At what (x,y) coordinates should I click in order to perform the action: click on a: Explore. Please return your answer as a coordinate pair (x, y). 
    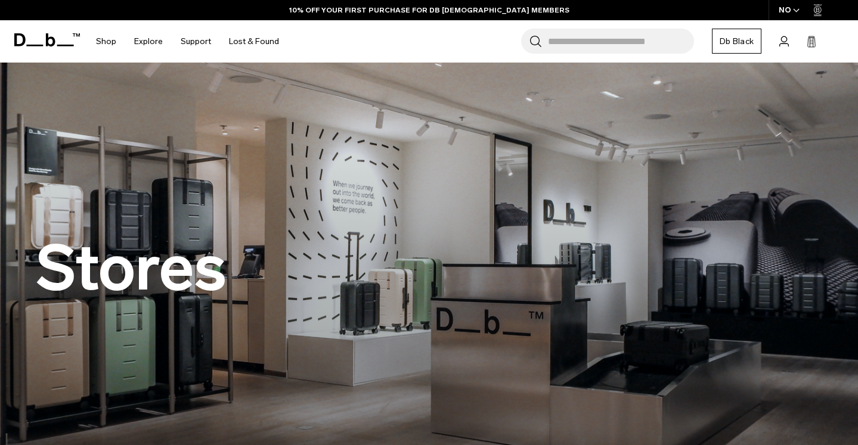
    Looking at the image, I should click on (148, 41).